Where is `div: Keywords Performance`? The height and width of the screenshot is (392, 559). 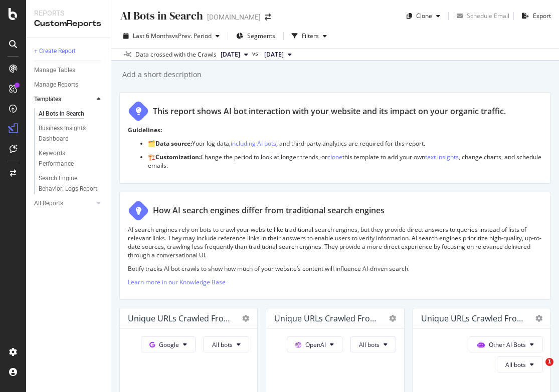
div: Keywords Performance is located at coordinates (67, 159).